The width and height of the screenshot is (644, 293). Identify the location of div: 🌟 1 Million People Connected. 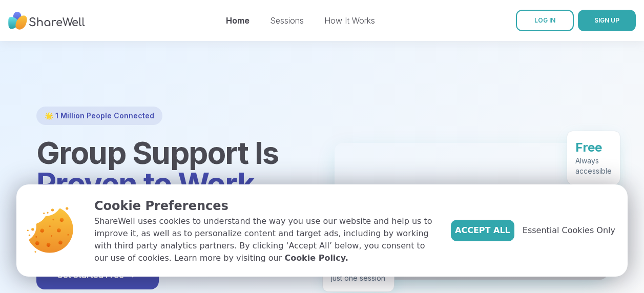
(99, 116).